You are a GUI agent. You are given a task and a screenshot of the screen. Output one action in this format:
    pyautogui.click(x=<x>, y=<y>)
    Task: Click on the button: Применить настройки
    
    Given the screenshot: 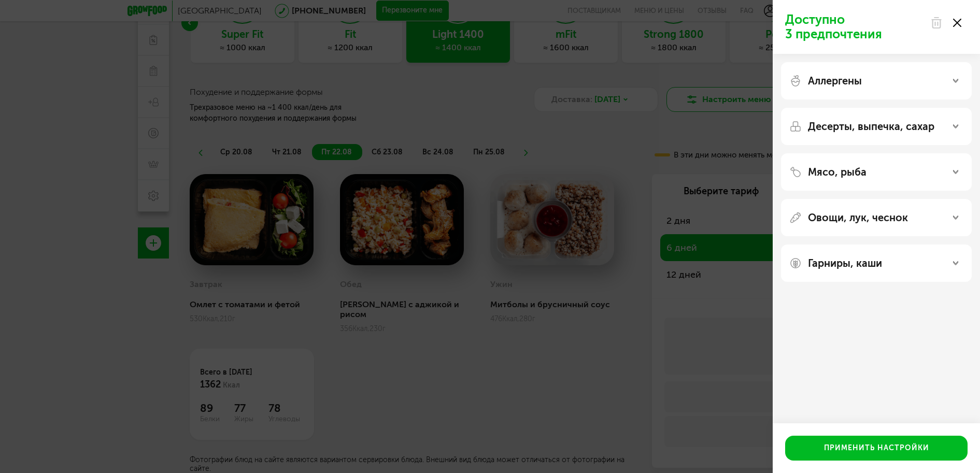 What is the action you would take?
    pyautogui.click(x=876, y=448)
    